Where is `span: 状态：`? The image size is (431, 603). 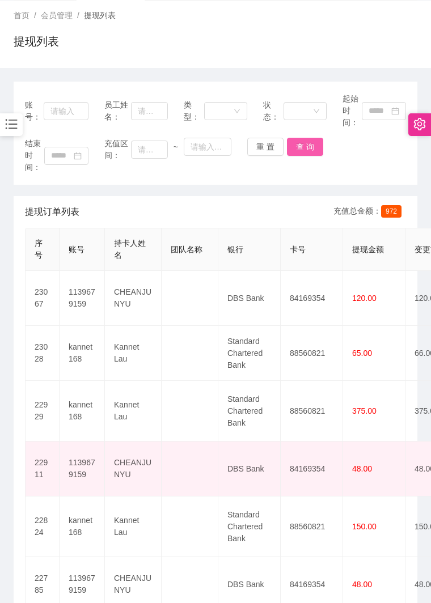 span: 状态： is located at coordinates (273, 111).